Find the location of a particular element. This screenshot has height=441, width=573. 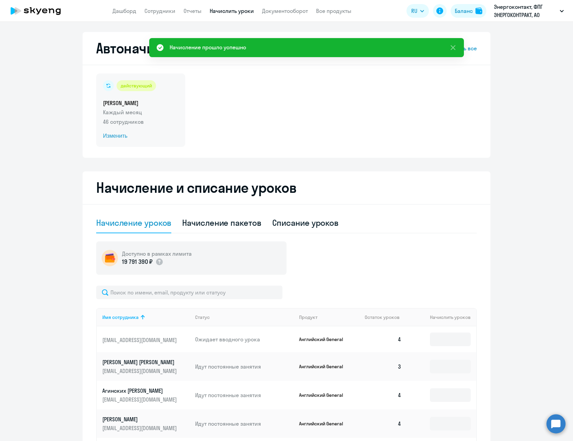

button: Балансbalance is located at coordinates (469, 11).